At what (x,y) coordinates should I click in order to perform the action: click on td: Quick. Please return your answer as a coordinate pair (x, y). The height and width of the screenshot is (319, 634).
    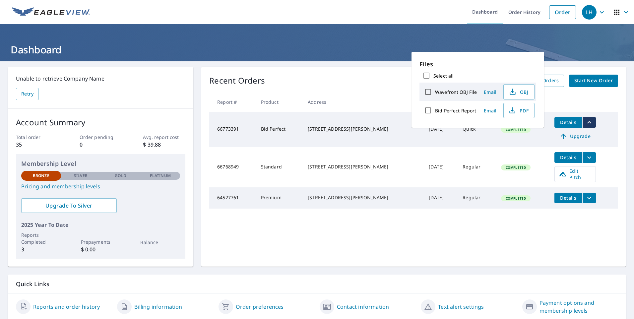
    Looking at the image, I should click on (477, 129).